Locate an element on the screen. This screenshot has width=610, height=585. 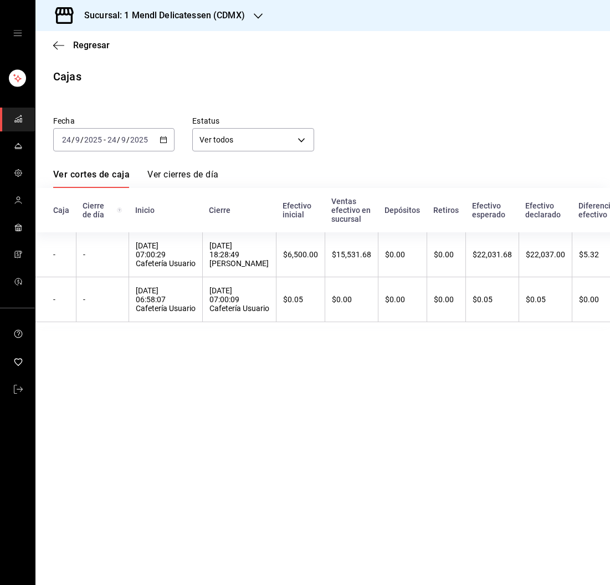
div: Efectivo declarado is located at coordinates (546, 210).